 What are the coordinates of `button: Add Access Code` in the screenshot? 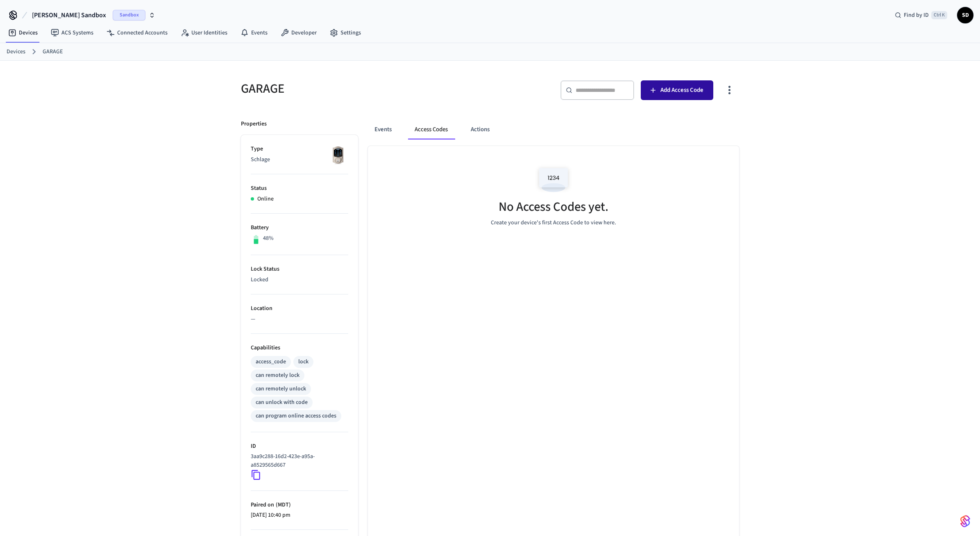 It's located at (677, 90).